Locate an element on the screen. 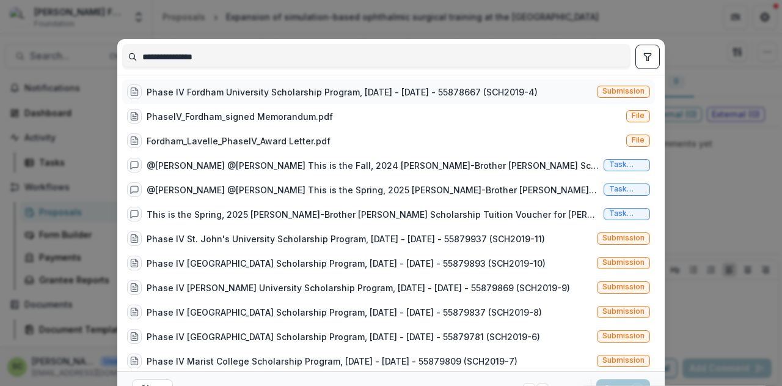 The image size is (782, 386). div: Fordham_Lavelle_PhaseIV_Award Letter.pdf is located at coordinates (238, 141).